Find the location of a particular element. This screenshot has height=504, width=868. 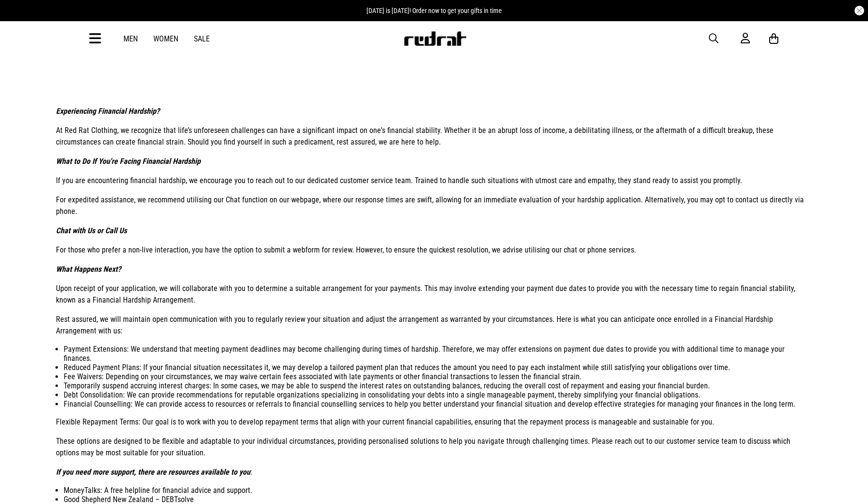

p: If you are encountering financial hardship, we encourage you to reach out to our dedicated custom... is located at coordinates (434, 180).